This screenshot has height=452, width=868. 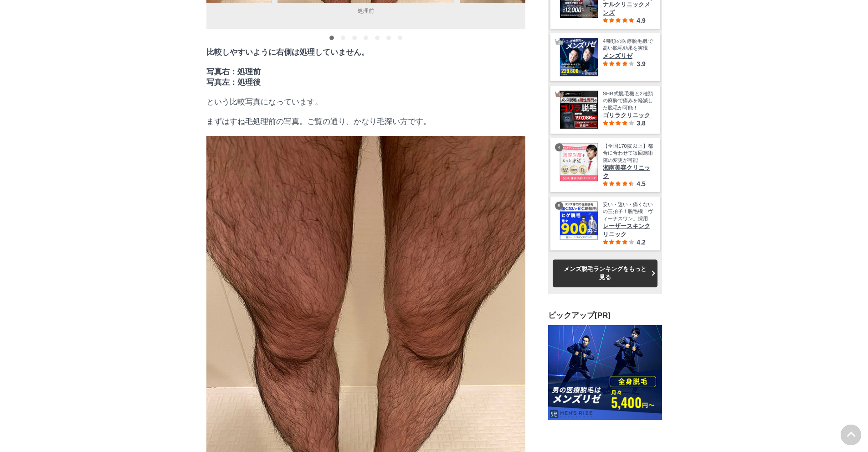 I want to click on span: 4種類の医療脱毛機で高い脱毛効果を実現, so click(x=628, y=45).